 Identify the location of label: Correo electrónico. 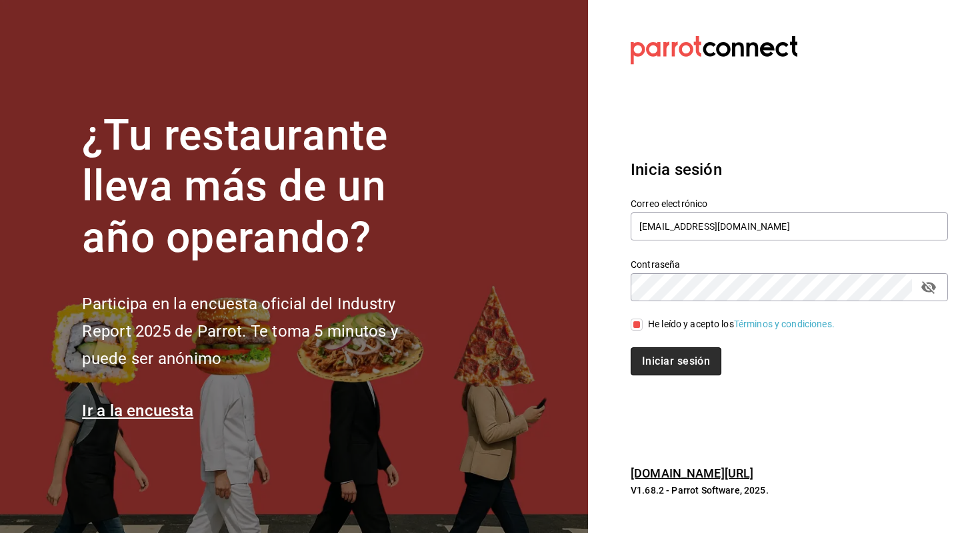
(789, 203).